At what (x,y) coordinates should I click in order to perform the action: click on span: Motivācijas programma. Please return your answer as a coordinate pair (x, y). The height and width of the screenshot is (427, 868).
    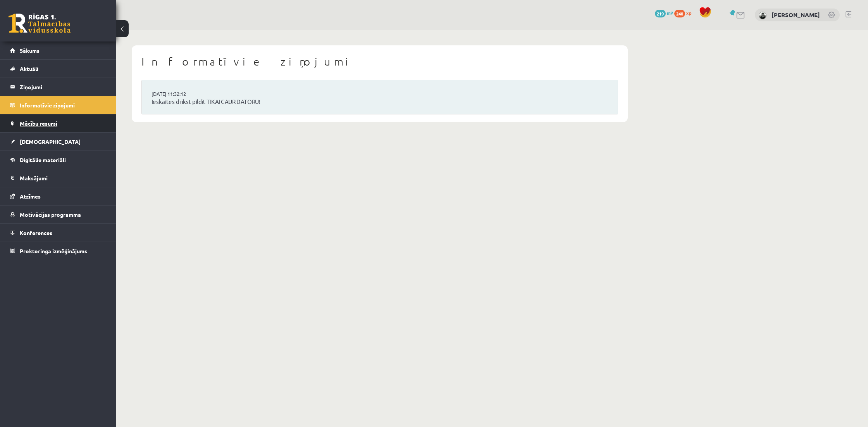
    Looking at the image, I should click on (51, 214).